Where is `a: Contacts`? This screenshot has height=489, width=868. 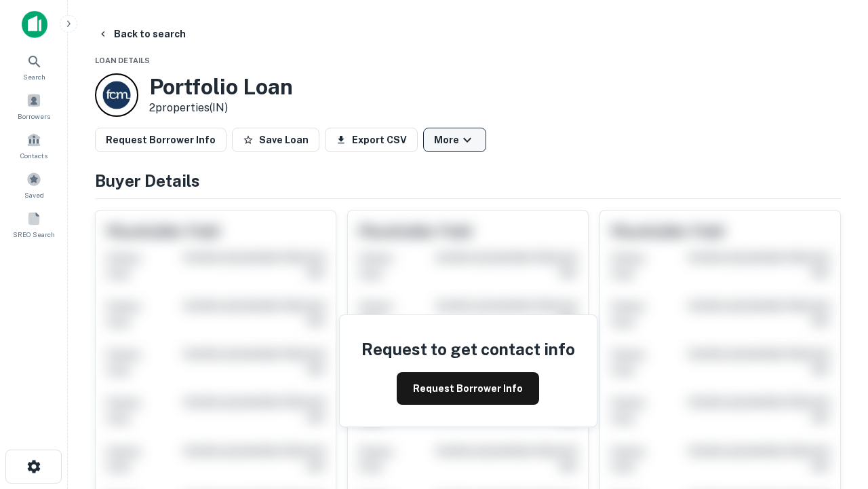 a: Contacts is located at coordinates (34, 145).